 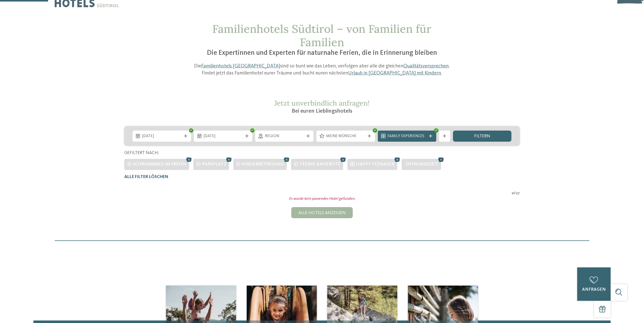 What do you see at coordinates (594, 284) in the screenshot?
I see `a: anfragen` at bounding box center [594, 284].